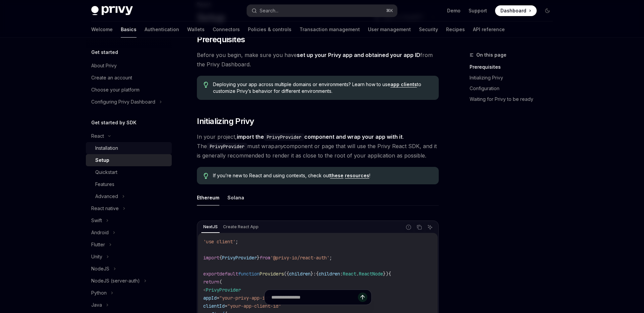  Describe the element at coordinates (456, 30) in the screenshot. I see `a: Recipes` at that location.